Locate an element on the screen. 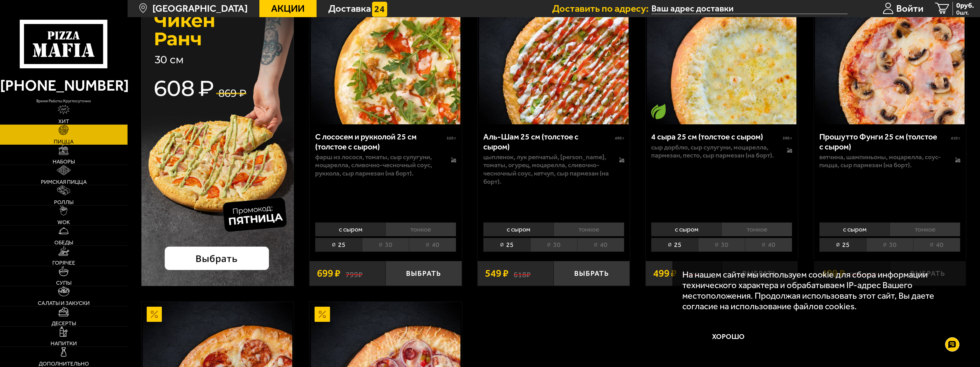 The width and height of the screenshot is (980, 367). span: Хит is located at coordinates (63, 121).